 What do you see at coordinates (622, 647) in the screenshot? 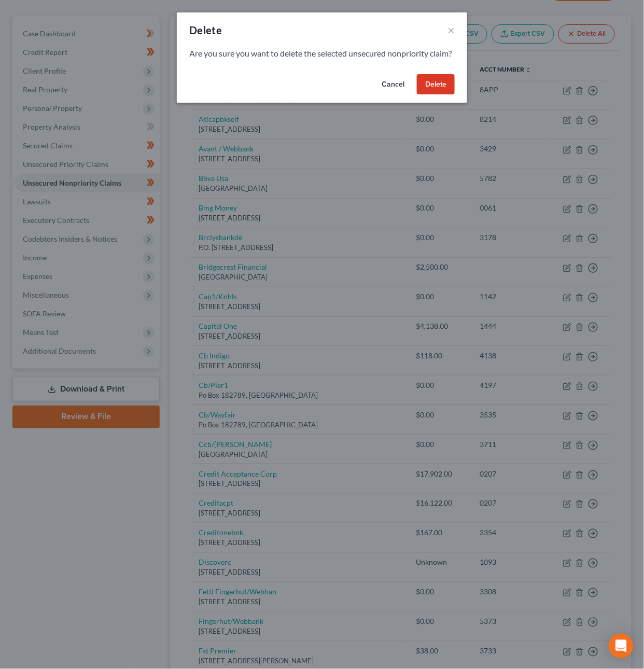
I see `div: Open Intercom Messenger` at bounding box center [622, 647].